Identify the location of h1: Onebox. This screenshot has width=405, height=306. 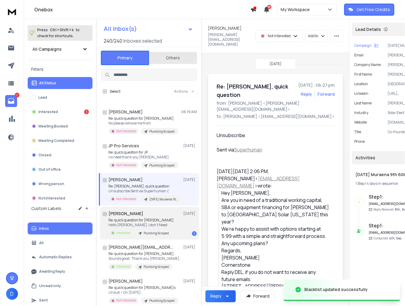
(142, 10).